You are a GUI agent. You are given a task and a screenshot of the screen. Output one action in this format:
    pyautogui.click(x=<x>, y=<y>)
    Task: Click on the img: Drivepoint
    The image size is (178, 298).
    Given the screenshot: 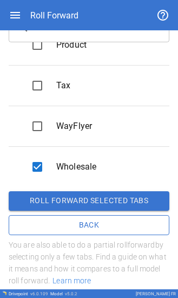 What is the action you would take?
    pyautogui.click(x=4, y=293)
    